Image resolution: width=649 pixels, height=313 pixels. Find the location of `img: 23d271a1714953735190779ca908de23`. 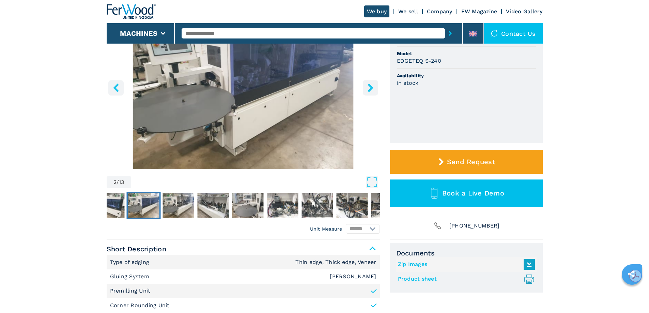

img: 23d271a1714953735190779ca908de23 is located at coordinates (178, 206).